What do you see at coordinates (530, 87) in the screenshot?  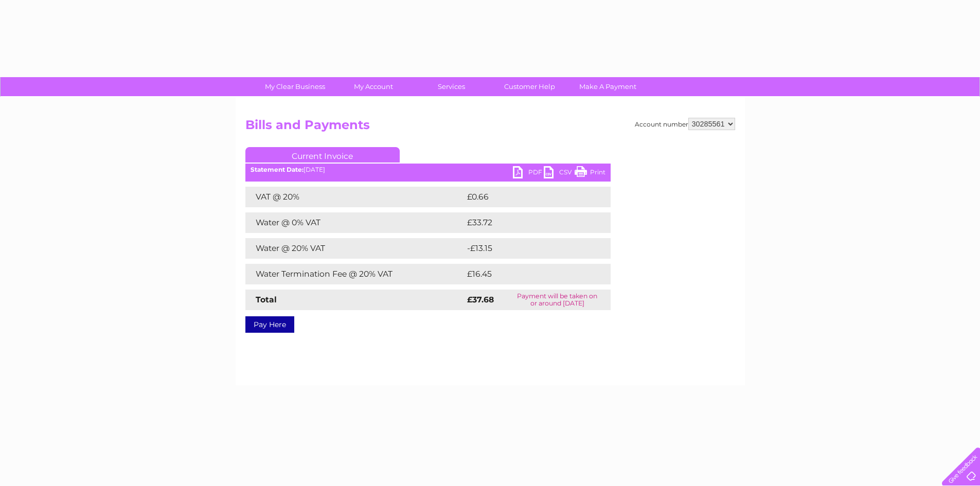 I see `a: Customer Help` at bounding box center [530, 87].